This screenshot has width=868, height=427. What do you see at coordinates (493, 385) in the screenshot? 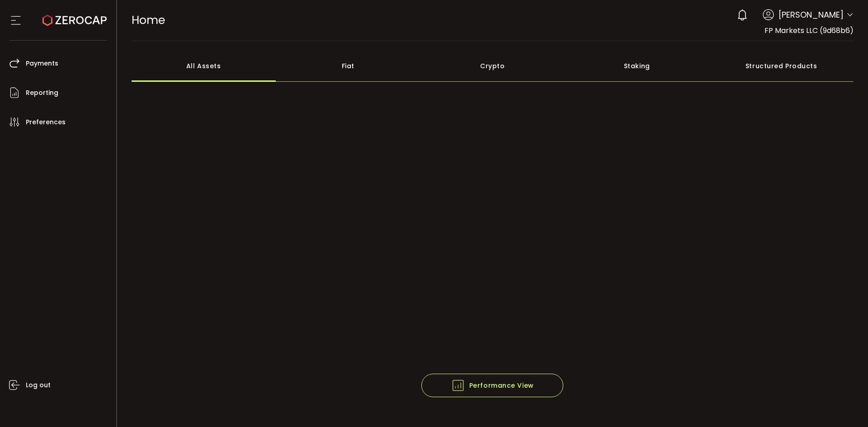
I see `span: Performance View` at bounding box center [493, 385].